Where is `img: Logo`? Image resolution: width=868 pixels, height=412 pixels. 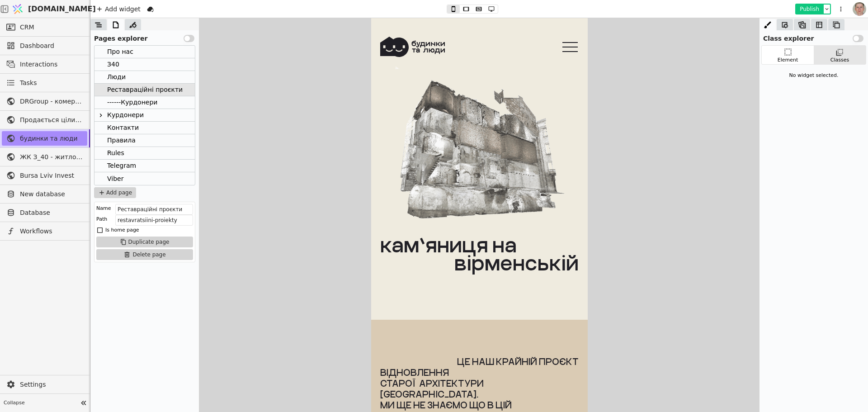
img: Logo is located at coordinates (18, 9).